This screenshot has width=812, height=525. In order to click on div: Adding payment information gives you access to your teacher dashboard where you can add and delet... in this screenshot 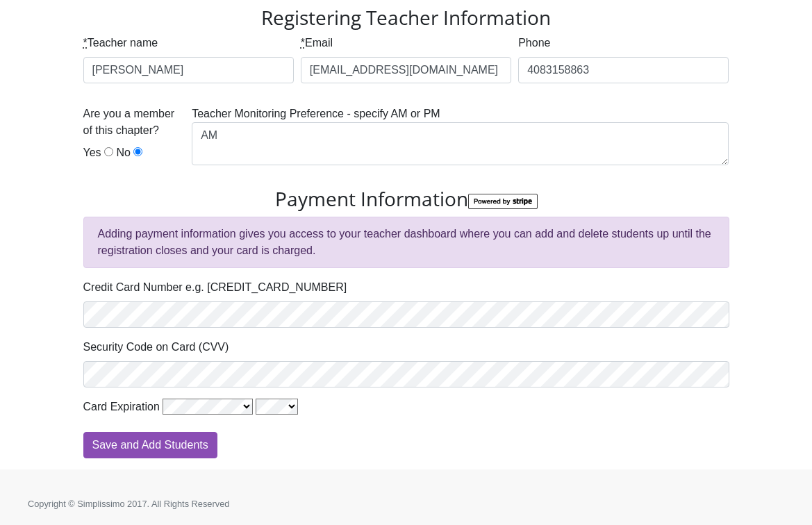, I will do `click(406, 242)`.